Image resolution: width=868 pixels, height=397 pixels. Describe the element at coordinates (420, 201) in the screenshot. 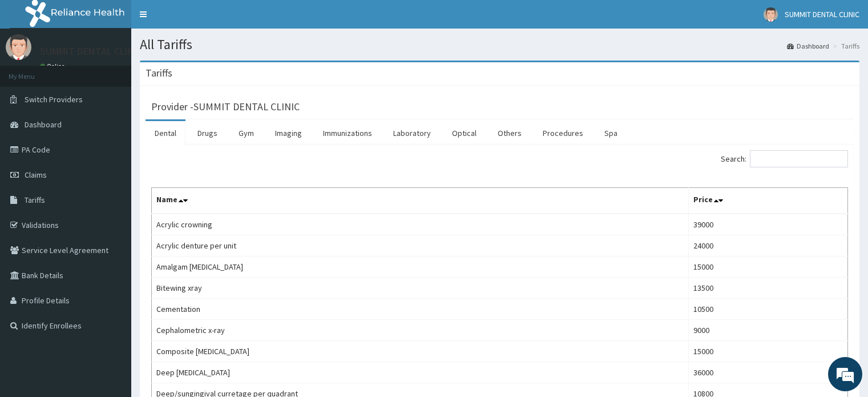

I see `th: Name` at that location.